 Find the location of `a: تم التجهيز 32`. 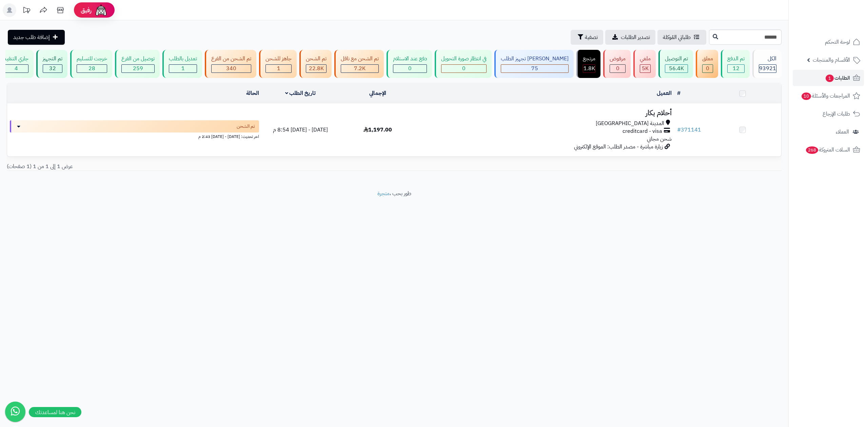

a: تم التجهيز 32 is located at coordinates (52, 64).